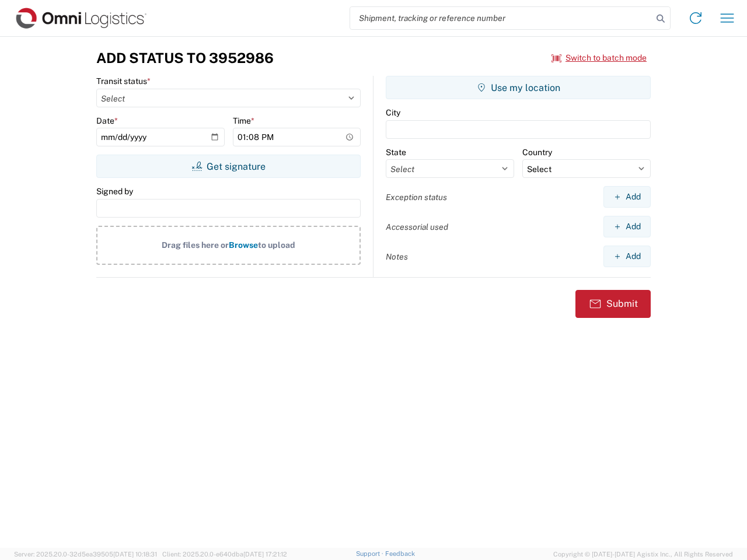  What do you see at coordinates (371, 553) in the screenshot?
I see `a: Support` at bounding box center [371, 553].